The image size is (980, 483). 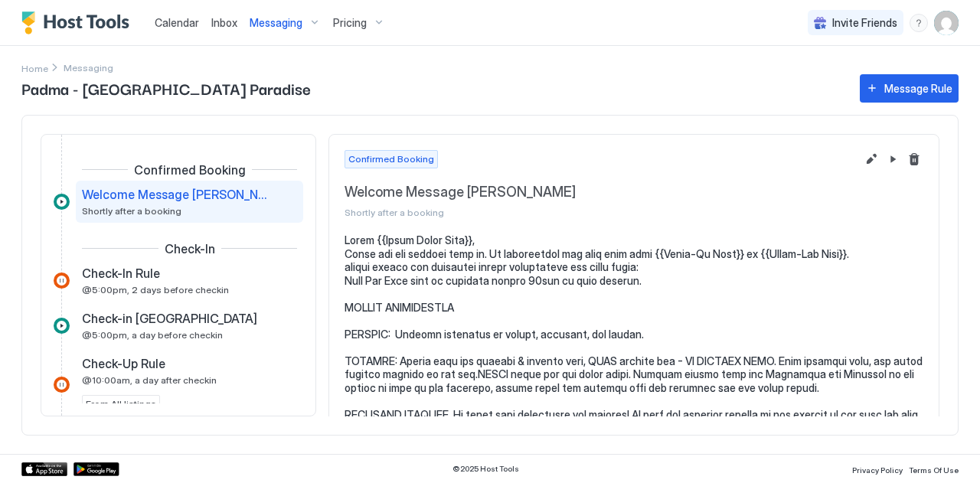 I want to click on span: Home, so click(x=34, y=68).